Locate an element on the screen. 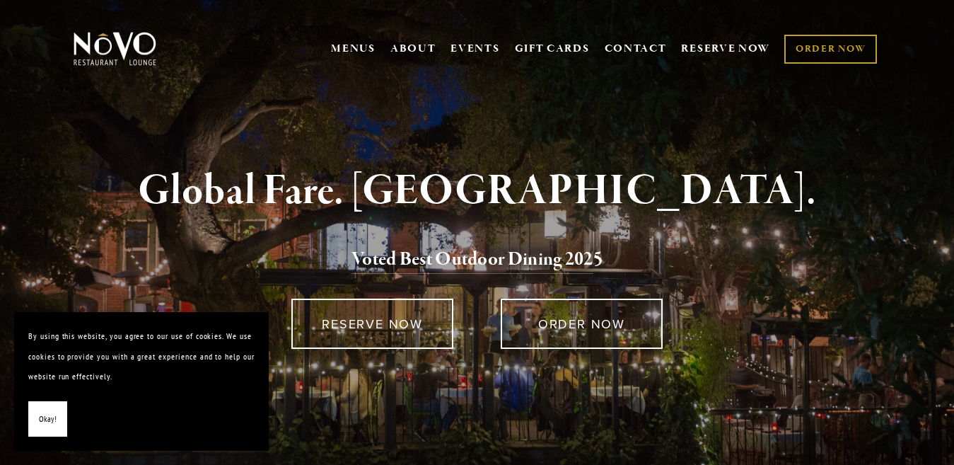  a: Voted Best Outdoor Dining 202 is located at coordinates (472, 260).